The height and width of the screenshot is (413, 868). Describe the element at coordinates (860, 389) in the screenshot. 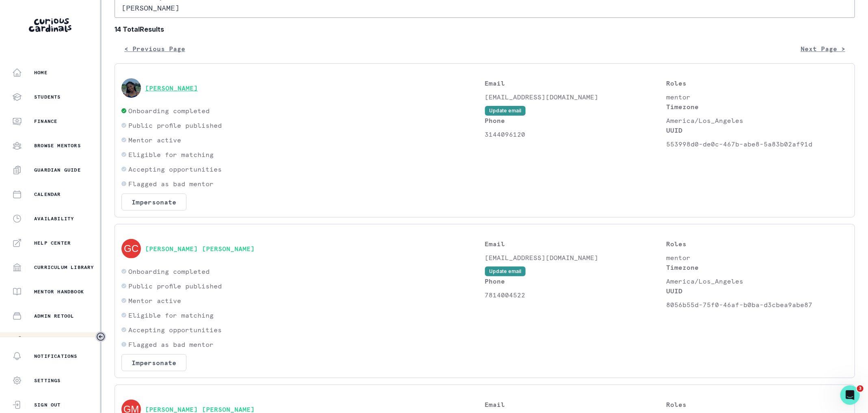

I see `span: 3` at that location.